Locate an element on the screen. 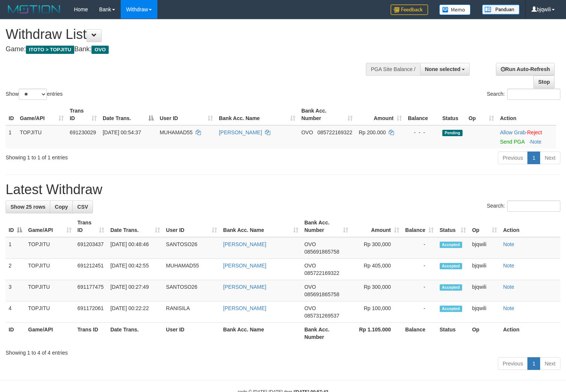 This screenshot has width=566, height=392. td: RANISILA is located at coordinates (191, 312).